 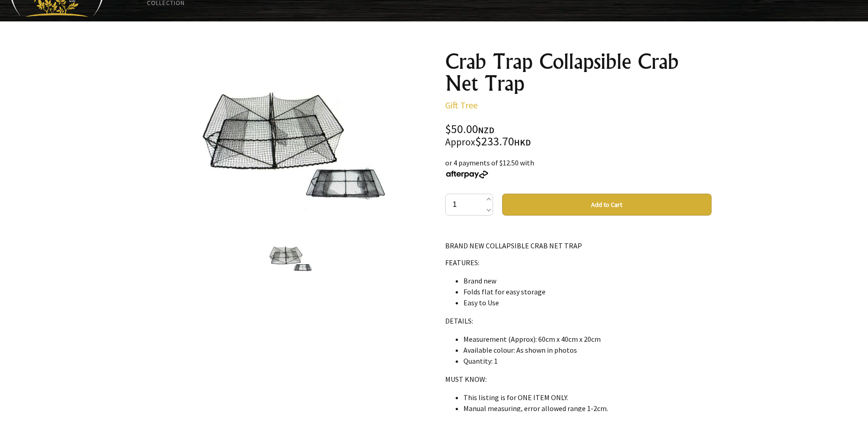 I want to click on div: or 4 payments of $12.50 with, so click(x=578, y=168).